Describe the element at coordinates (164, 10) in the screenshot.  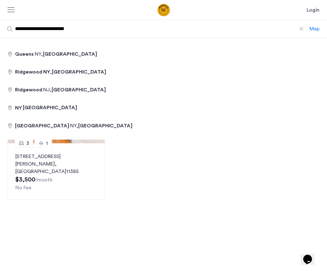
I see `img: logo` at that location.